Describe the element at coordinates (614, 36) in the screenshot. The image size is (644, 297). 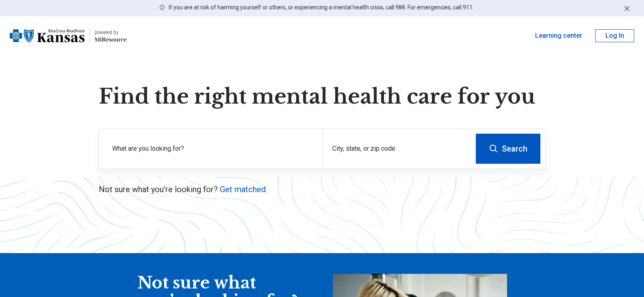
I see `button: Log In` at that location.